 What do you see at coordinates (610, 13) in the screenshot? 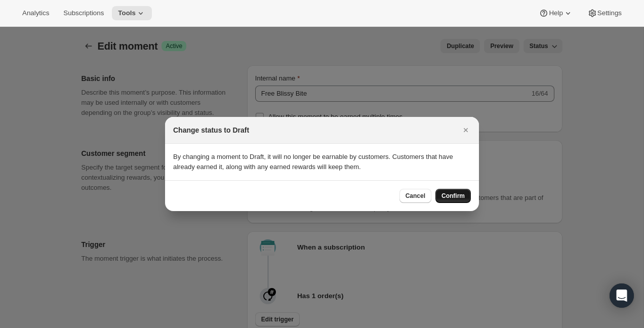
I see `span: Settings` at bounding box center [610, 13].